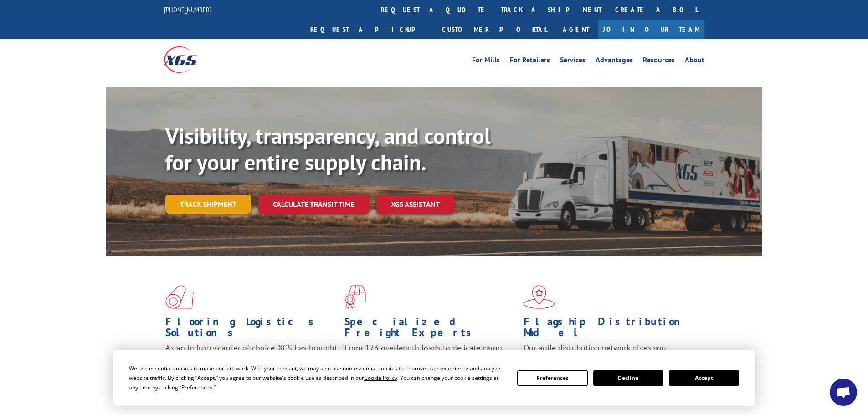 Image resolution: width=868 pixels, height=415 pixels. I want to click on a: Services, so click(573, 62).